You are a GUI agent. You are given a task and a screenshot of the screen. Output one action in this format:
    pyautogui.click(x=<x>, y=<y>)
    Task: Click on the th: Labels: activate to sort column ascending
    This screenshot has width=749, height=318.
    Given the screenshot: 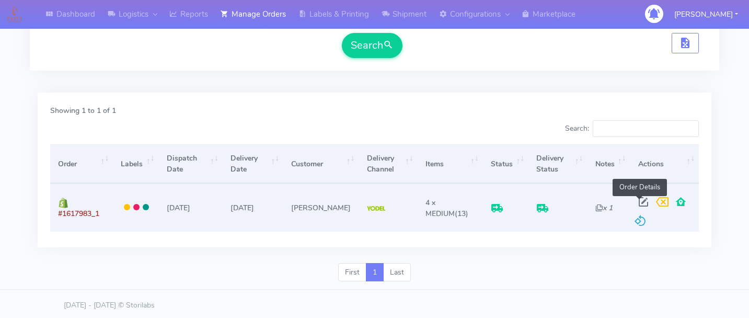 What is the action you would take?
    pyautogui.click(x=135, y=164)
    